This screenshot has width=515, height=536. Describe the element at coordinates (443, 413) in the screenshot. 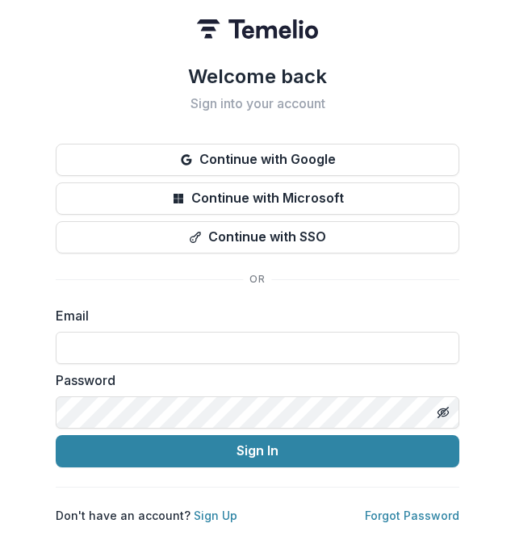

I see `button: Toggle password visibility` at that location.